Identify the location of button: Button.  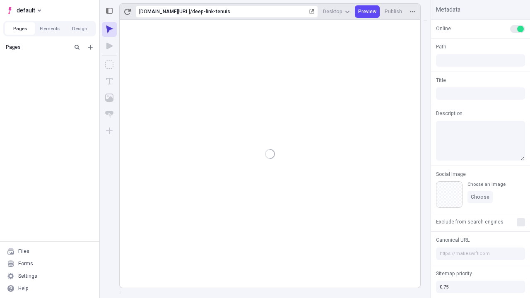
(109, 114).